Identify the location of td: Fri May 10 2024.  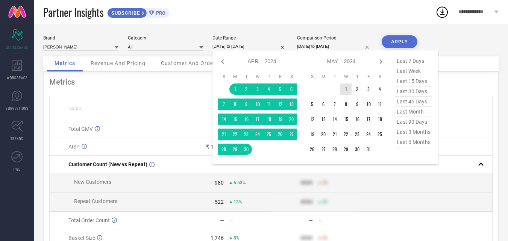
(369, 104).